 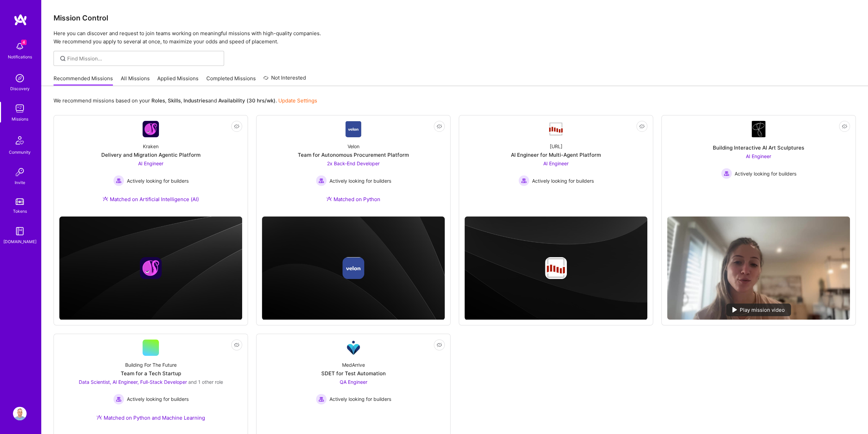 What do you see at coordinates (247, 100) in the screenshot?
I see `b: Availability (30 hrs/wk)` at bounding box center [247, 100].